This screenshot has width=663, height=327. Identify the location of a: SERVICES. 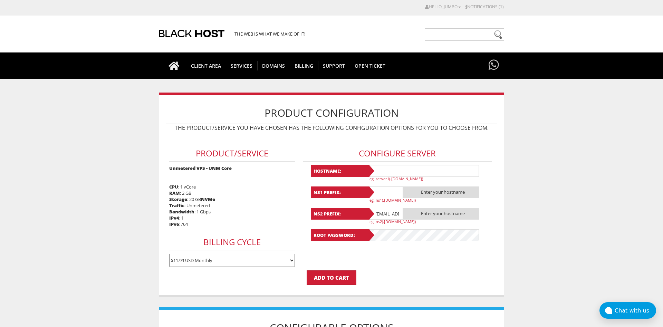
(242, 66).